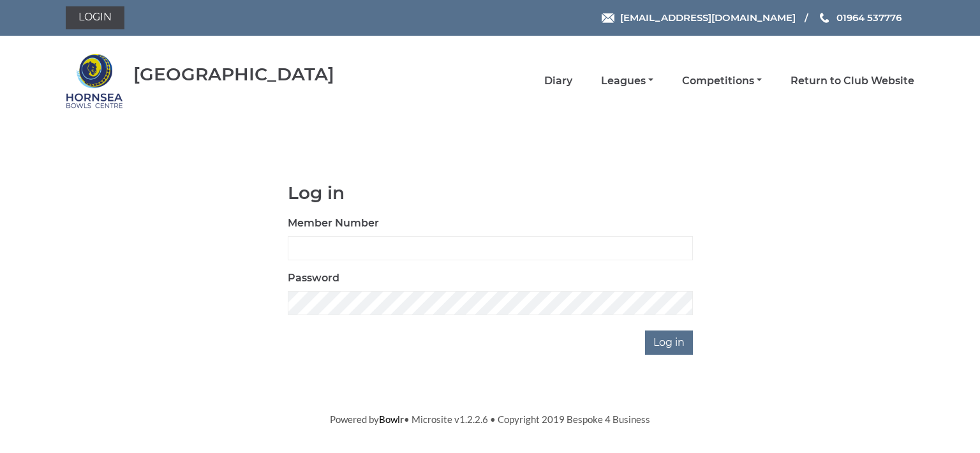  What do you see at coordinates (391, 419) in the screenshot?
I see `a: Bowlr` at bounding box center [391, 419].